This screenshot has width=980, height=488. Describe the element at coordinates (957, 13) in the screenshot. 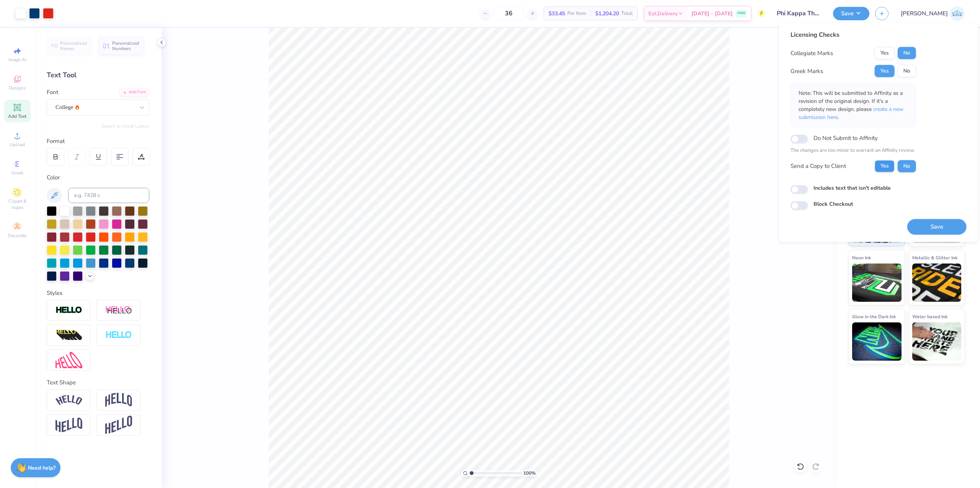

I see `img: Josephine Amber Orros` at that location.